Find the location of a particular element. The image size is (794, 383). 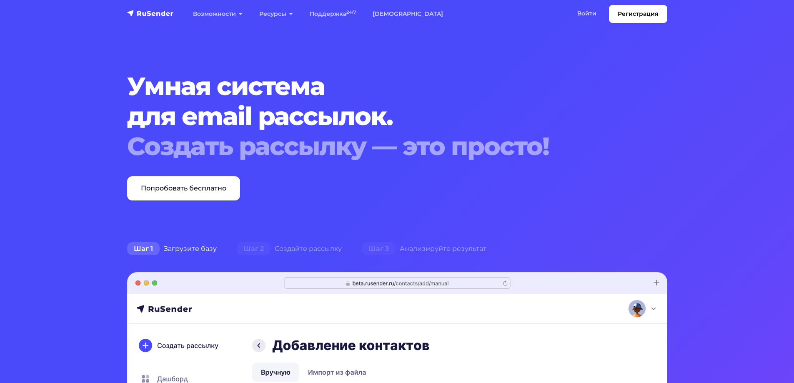

div: Анализируйте результат is located at coordinates (424, 249).